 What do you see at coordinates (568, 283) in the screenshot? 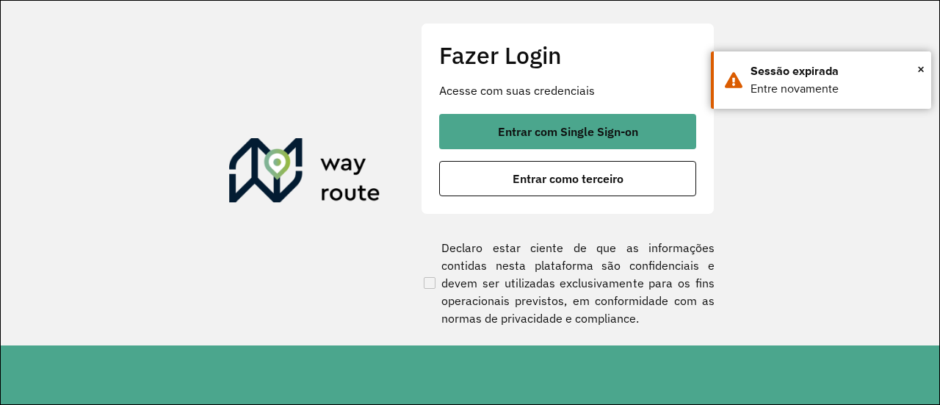
I see `label: Declaro estar ciente de que as informações contidas nesta plataforma são confidenciais e devem se...` at bounding box center [568, 283].